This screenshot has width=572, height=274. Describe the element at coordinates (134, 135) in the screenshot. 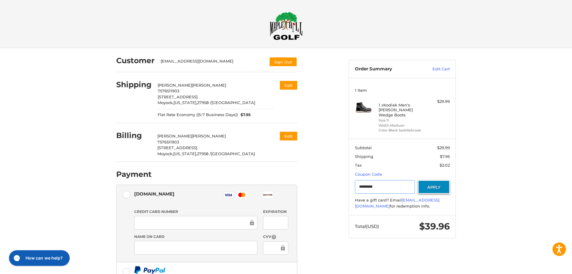

I see `h2: Billing` at that location.